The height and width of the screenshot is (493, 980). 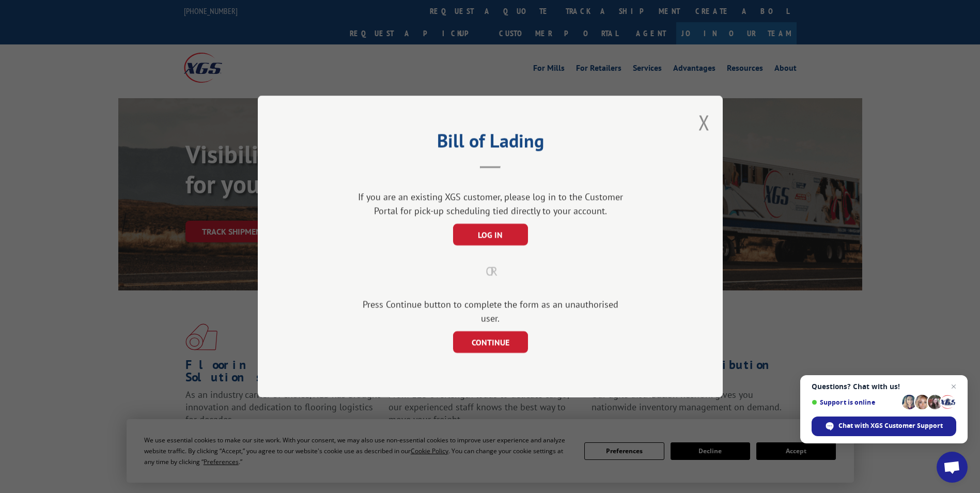 I want to click on span: Questions? Chat with us!, so click(x=884, y=387).